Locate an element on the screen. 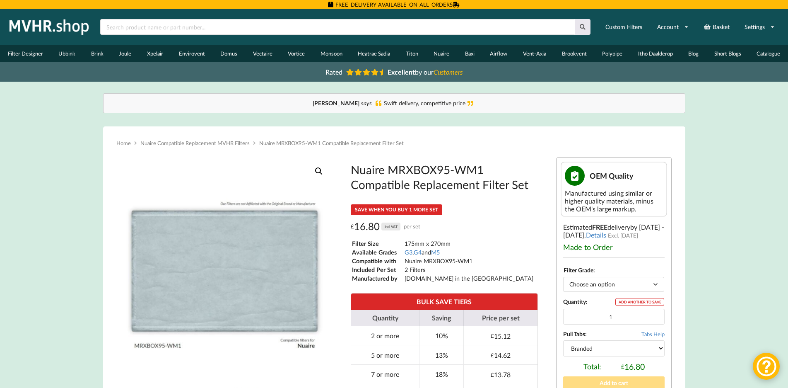 Image resolution: width=788 pixels, height=388 pixels. div: Swift delivery, competitive price is located at coordinates (394, 103).